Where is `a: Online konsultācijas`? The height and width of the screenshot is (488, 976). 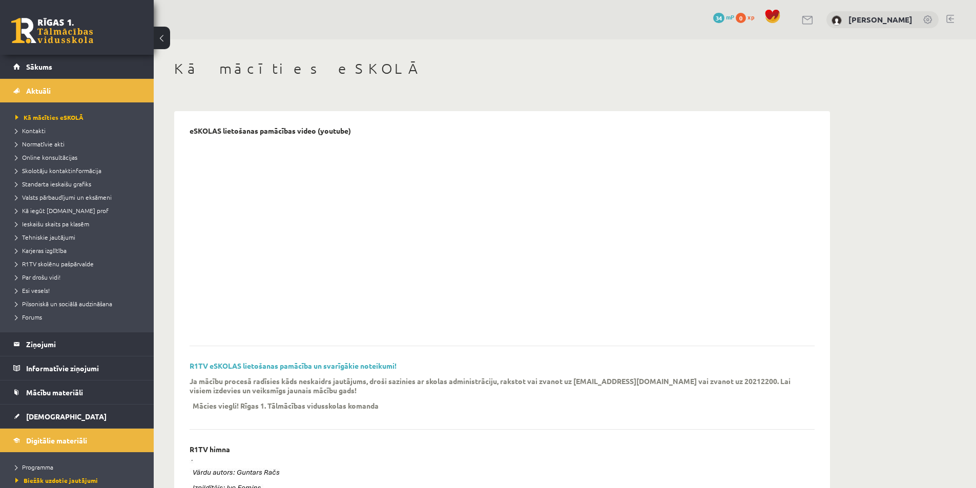 a: Online konsultācijas is located at coordinates (79, 157).